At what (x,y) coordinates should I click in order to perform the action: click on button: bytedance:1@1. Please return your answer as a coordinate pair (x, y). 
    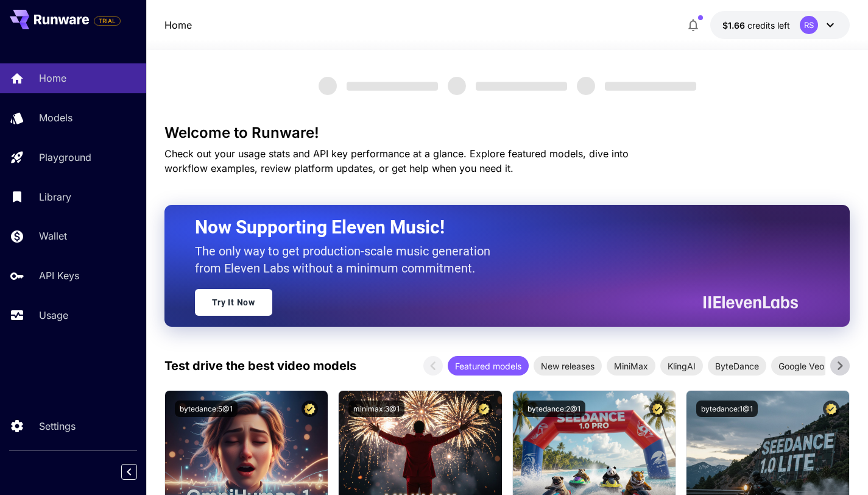
    Looking at the image, I should click on (727, 409).